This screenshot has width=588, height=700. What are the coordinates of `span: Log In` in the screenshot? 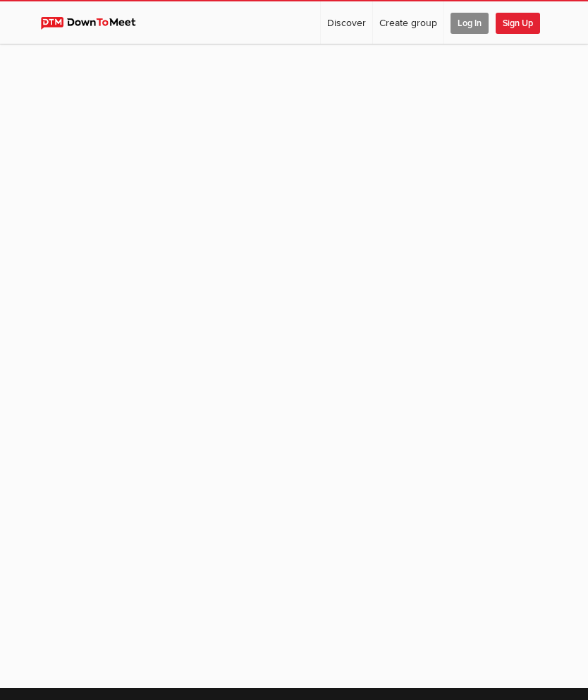 It's located at (470, 23).